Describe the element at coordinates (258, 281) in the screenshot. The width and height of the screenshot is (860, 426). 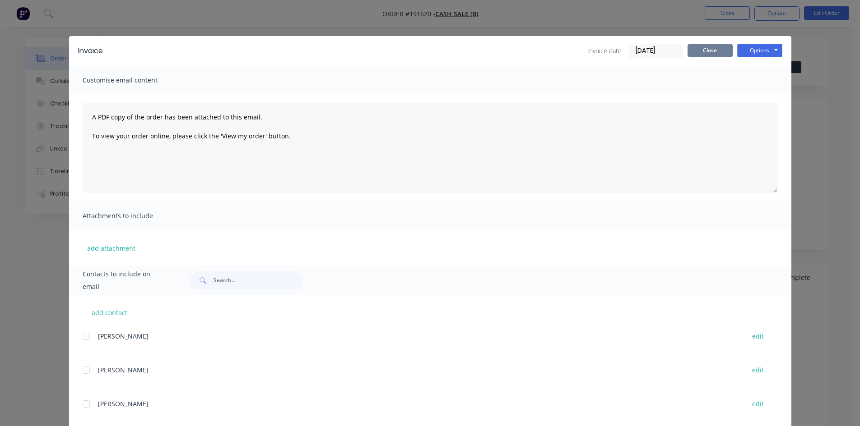
I see `input: Search...` at that location.